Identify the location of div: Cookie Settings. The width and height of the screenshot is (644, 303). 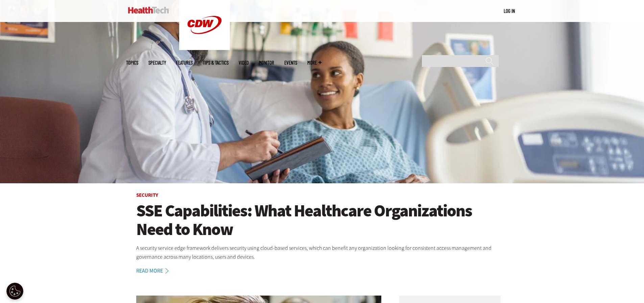
(15, 291).